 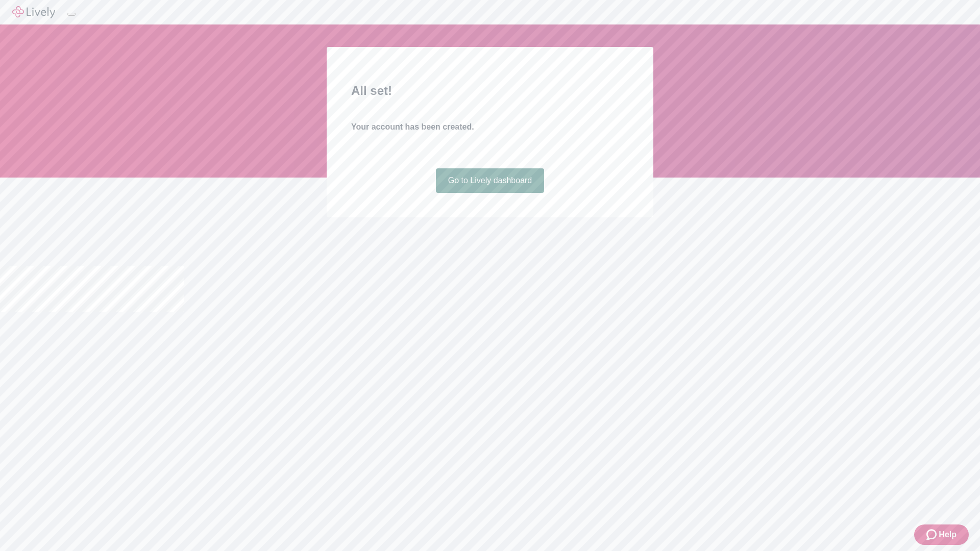 I want to click on img: Lively, so click(x=33, y=12).